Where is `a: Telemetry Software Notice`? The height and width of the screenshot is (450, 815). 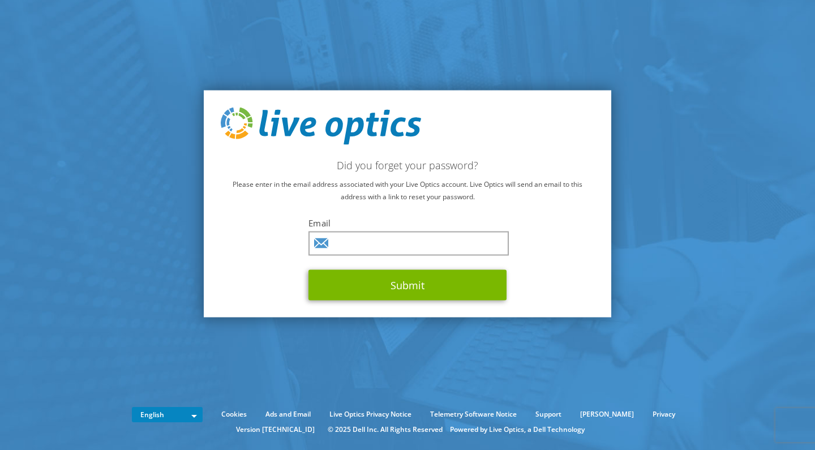
a: Telemetry Software Notice is located at coordinates (473, 414).